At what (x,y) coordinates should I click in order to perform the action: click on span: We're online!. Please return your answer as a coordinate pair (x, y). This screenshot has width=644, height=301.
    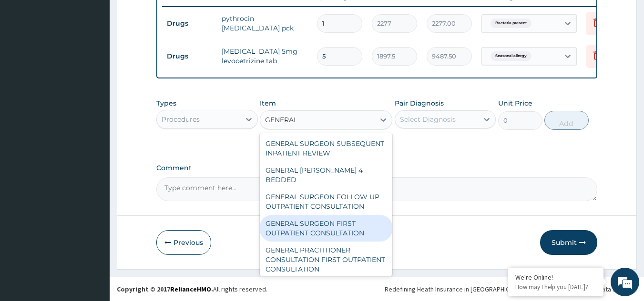
    Looking at the image, I should click on (93, 138).